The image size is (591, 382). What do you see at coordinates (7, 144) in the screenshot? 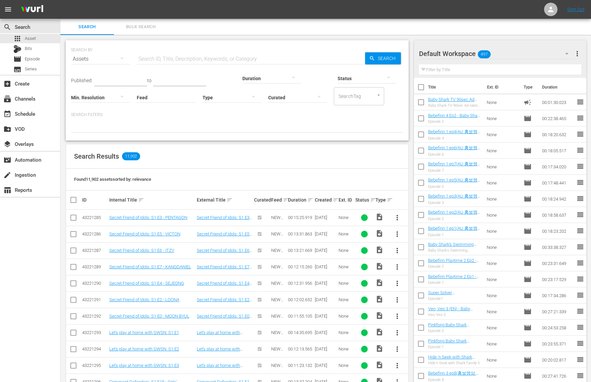
I see `span: Overlays` at bounding box center [7, 144].